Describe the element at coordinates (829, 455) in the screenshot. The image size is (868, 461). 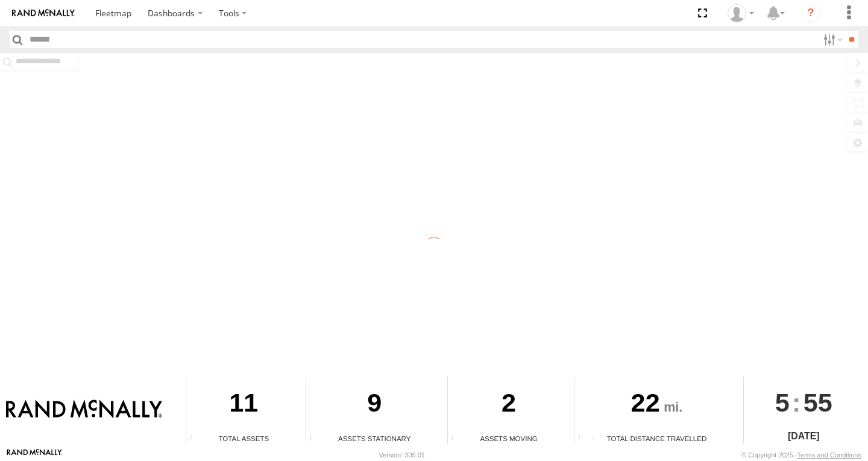
I see `a: Terms and Conditions` at that location.